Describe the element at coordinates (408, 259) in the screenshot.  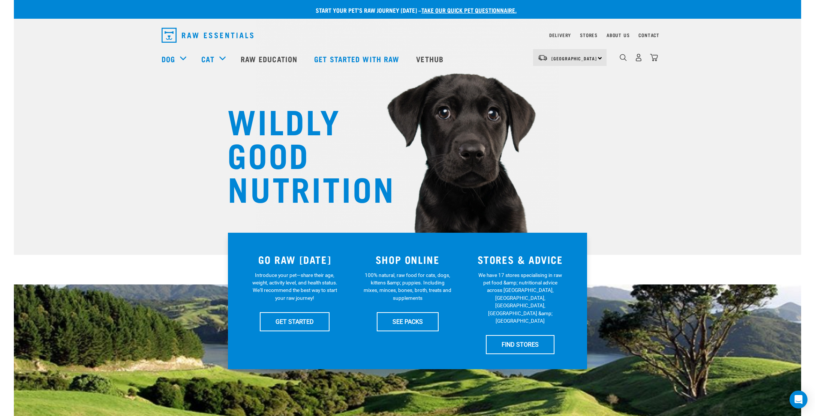
I see `h3: SHOP ONLINE` at that location.